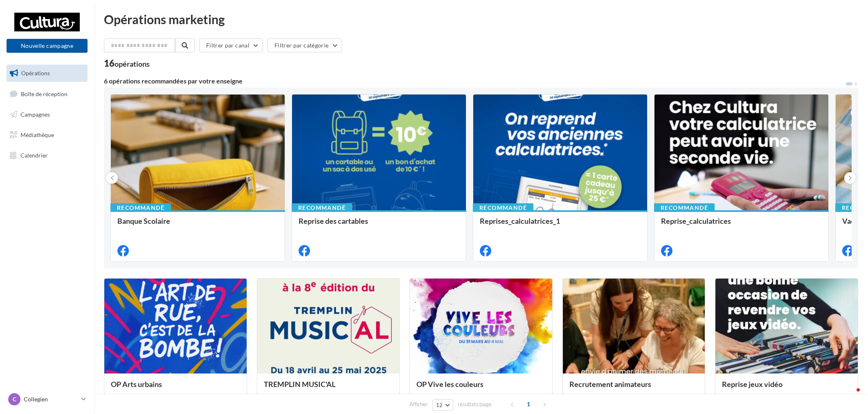 The height and width of the screenshot is (414, 868). Describe the element at coordinates (47, 135) in the screenshot. I see `a: Médiathèque` at that location.